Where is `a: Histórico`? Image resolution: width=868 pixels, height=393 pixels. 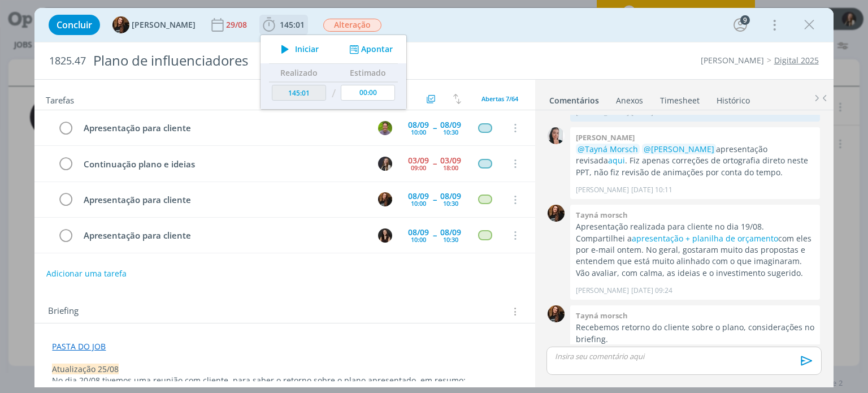
a: Histórico is located at coordinates (733, 97).